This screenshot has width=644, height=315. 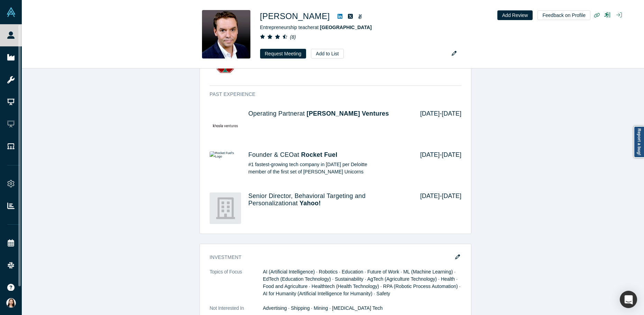 What do you see at coordinates (283, 54) in the screenshot?
I see `button: Request Meeting` at bounding box center [283, 54].